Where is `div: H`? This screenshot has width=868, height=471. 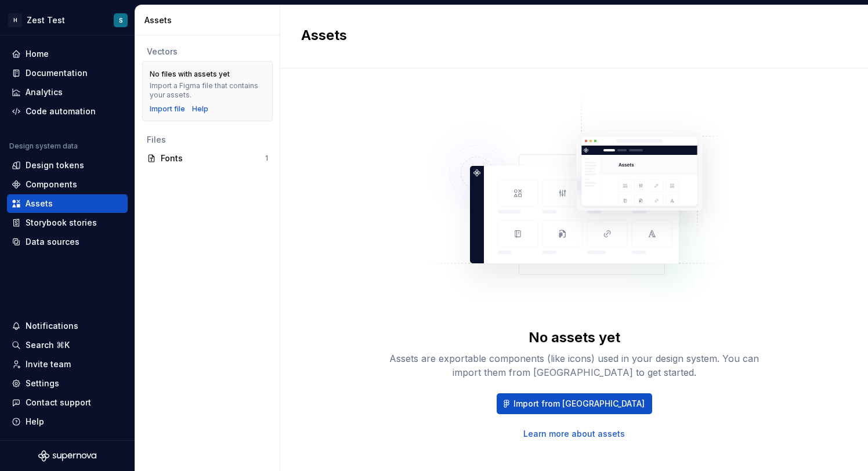
div: H is located at coordinates (15, 20).